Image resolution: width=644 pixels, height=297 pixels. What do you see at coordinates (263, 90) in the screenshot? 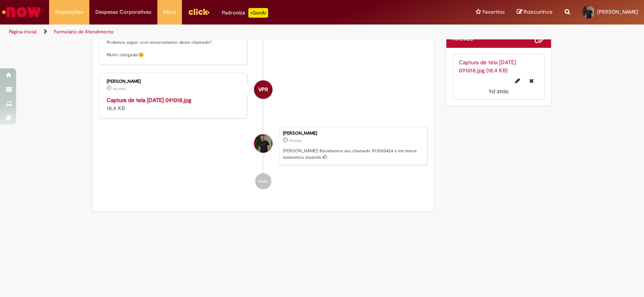
I see `span: VPR` at bounding box center [263, 90].